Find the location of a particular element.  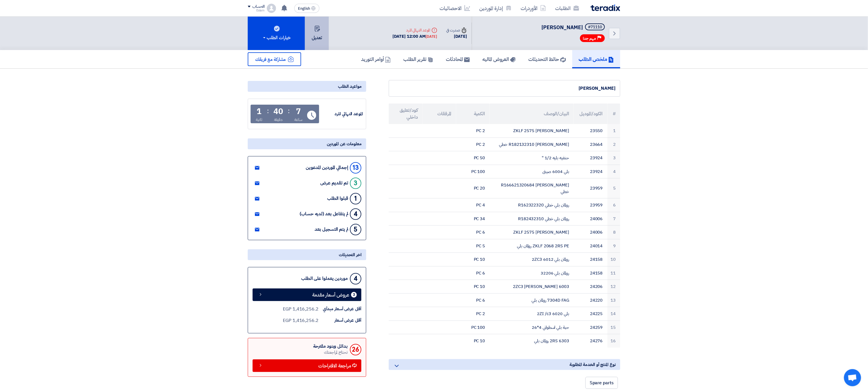

div: الموعد النهائي للرد is located at coordinates (415, 30).